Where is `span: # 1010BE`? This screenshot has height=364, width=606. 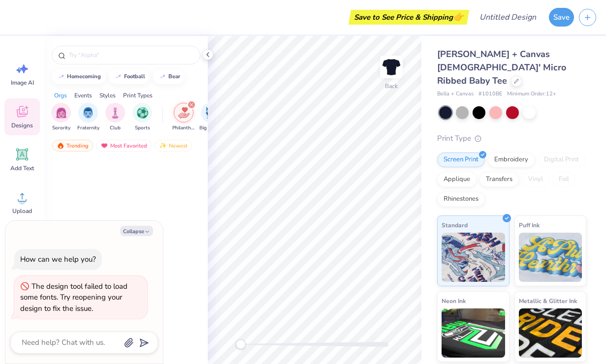 span: # 1010BE is located at coordinates (490, 94).